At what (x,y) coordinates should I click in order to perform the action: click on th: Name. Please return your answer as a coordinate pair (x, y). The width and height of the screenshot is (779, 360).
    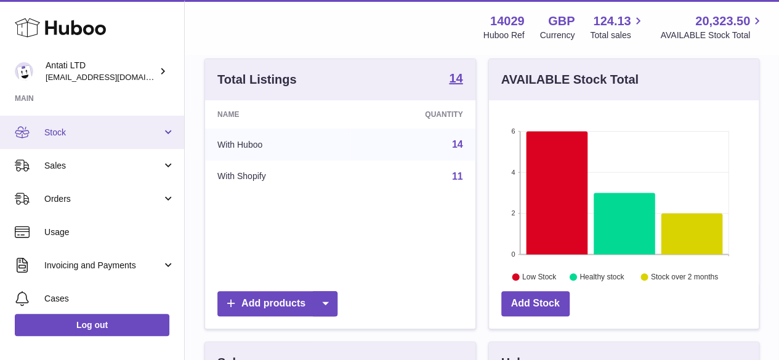
    Looking at the image, I should click on (278, 115).